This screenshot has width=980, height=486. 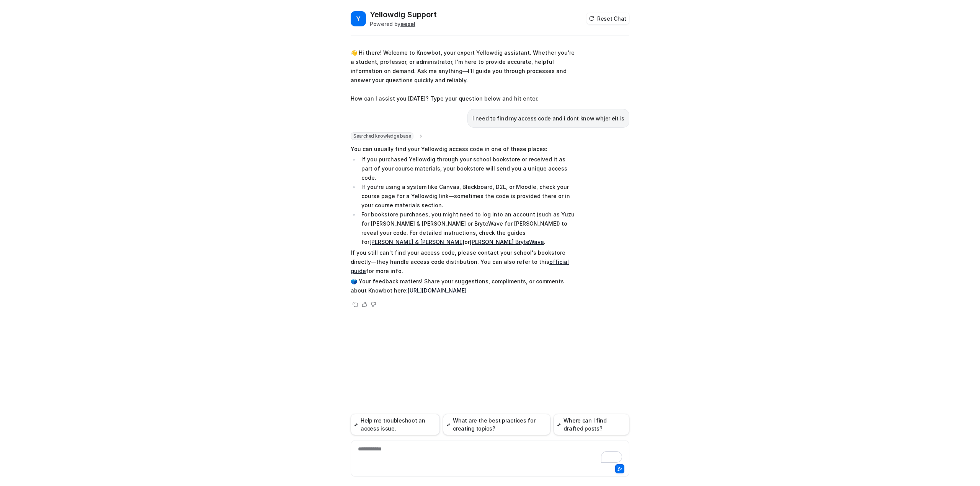 What do you see at coordinates (403, 23) in the screenshot?
I see `div: Powered by` at bounding box center [403, 23].